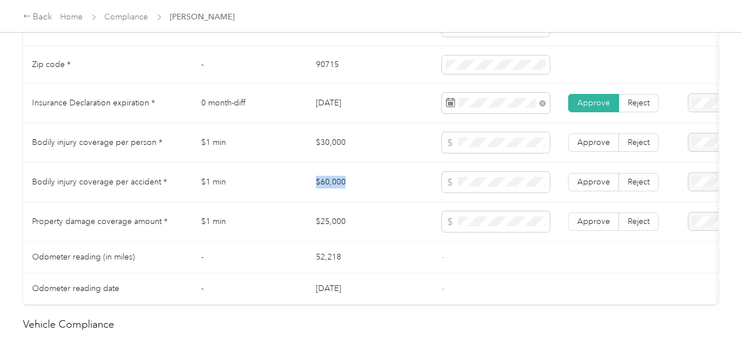  Describe the element at coordinates (370, 258) in the screenshot. I see `td: 52,218` at that location.